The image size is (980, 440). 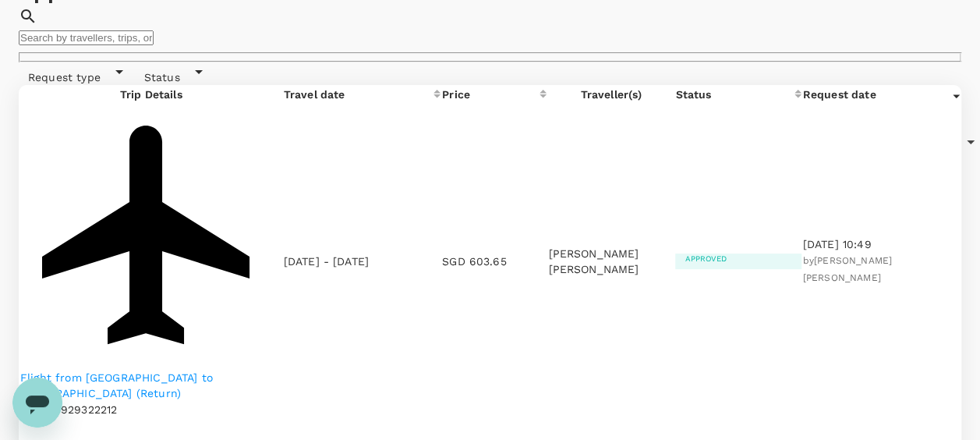 I want to click on div: Request date, so click(x=839, y=95).